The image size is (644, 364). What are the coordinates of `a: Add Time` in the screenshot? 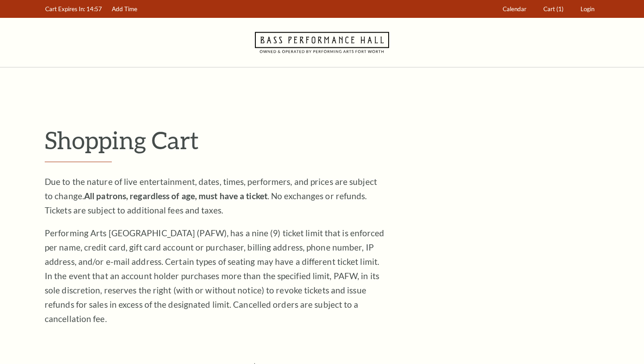 It's located at (125, 9).